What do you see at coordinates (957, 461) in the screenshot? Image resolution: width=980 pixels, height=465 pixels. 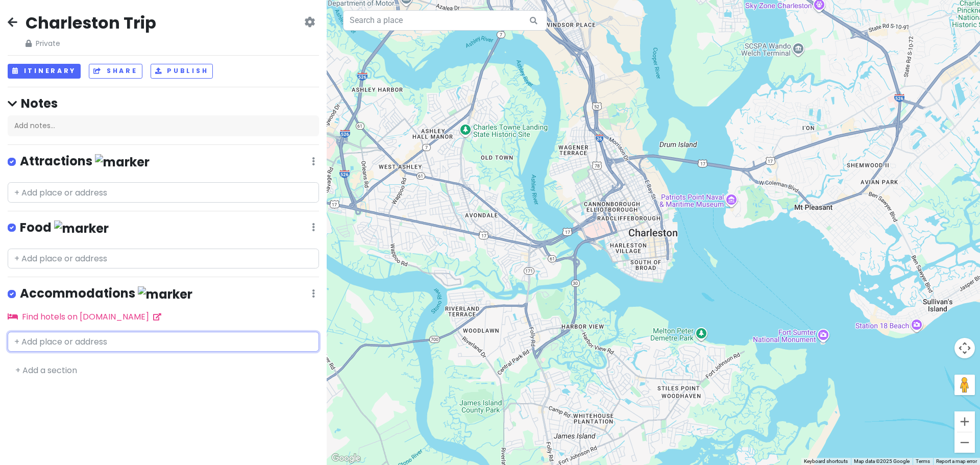 I see `a: Report a map error` at bounding box center [957, 461].